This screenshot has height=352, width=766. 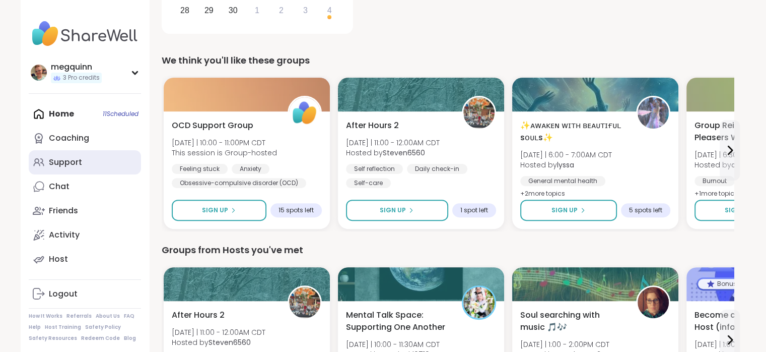 What do you see at coordinates (85, 34) in the screenshot?
I see `img: ShareWell Nav Logo` at bounding box center [85, 34].